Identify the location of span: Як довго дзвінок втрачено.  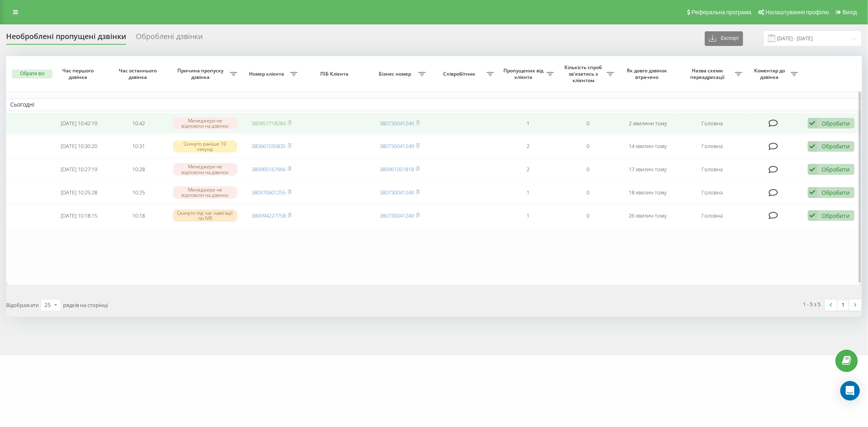
(648, 74).